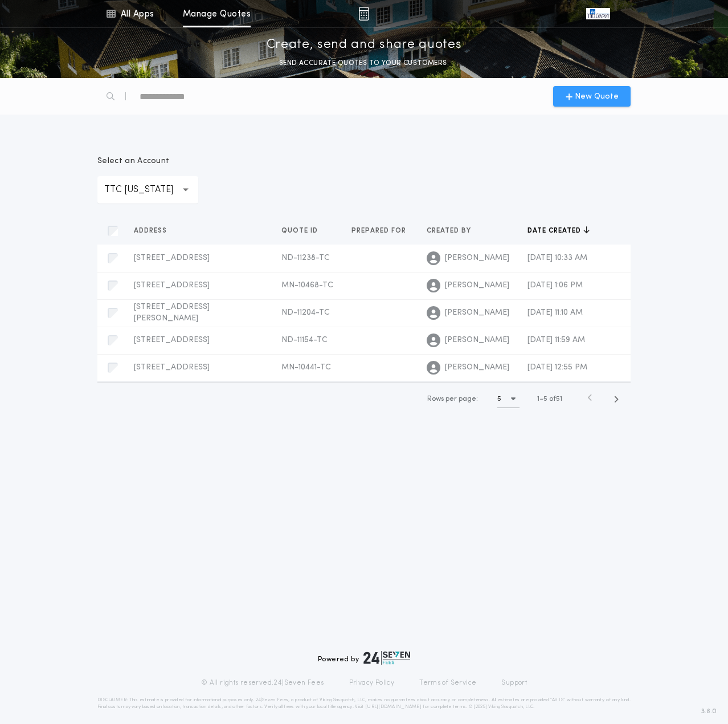  Describe the element at coordinates (364, 658) in the screenshot. I see `div: Powered by` at that location.